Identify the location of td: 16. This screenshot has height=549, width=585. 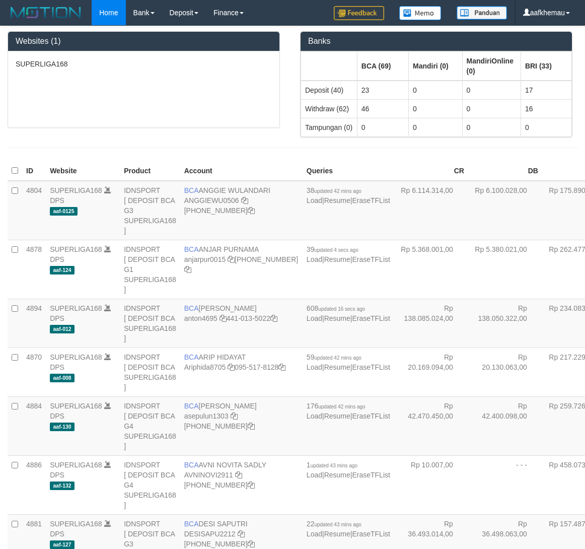
(546, 108).